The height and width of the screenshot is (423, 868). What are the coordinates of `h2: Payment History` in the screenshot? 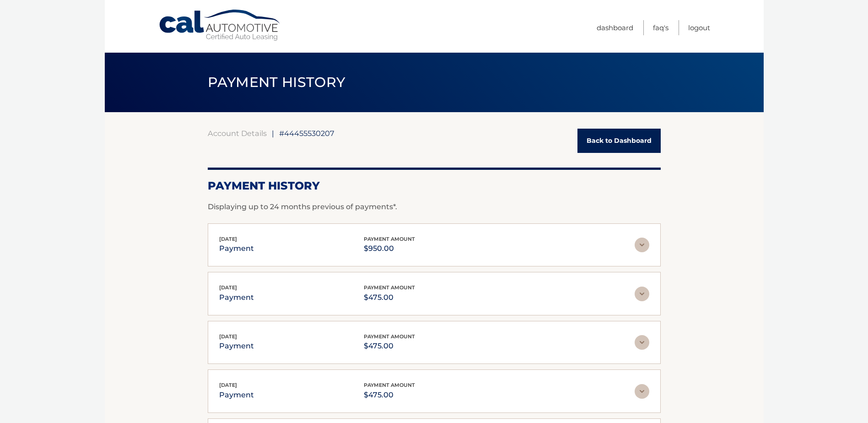 It's located at (434, 186).